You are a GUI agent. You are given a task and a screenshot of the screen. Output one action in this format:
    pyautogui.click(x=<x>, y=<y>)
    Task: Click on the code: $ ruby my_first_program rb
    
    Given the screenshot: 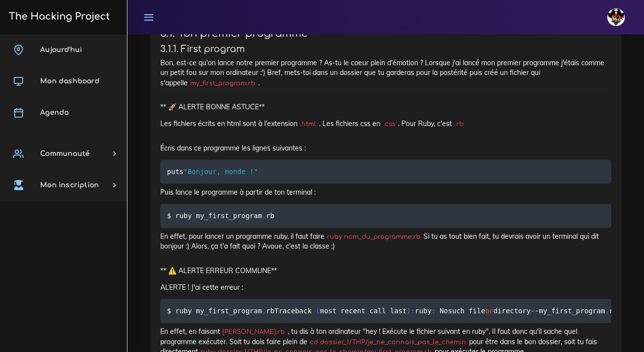 What is the action you would take?
    pyautogui.click(x=222, y=215)
    